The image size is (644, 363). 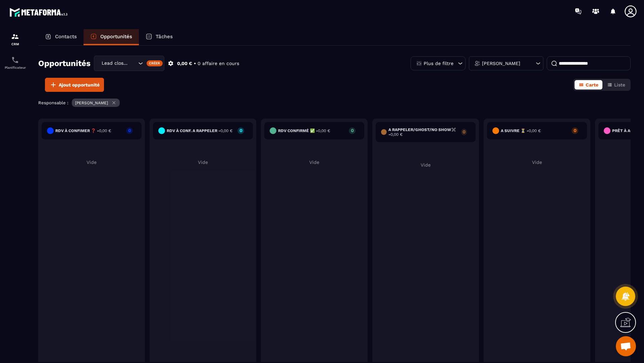 I want to click on div: Search for option, so click(x=129, y=63).